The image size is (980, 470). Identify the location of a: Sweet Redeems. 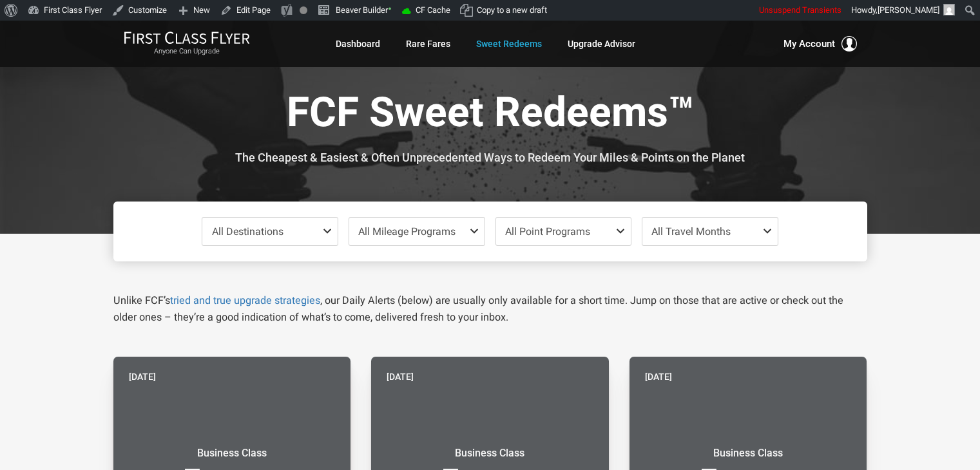
(509, 44).